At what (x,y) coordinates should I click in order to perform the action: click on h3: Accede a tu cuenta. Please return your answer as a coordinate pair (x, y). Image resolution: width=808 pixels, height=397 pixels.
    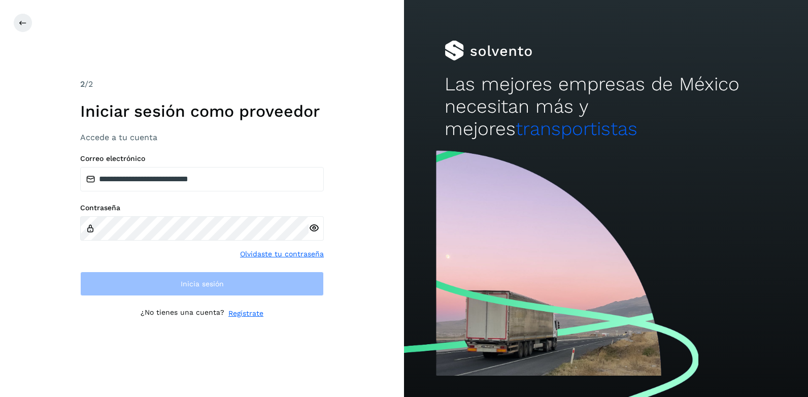
    Looking at the image, I should click on (202, 137).